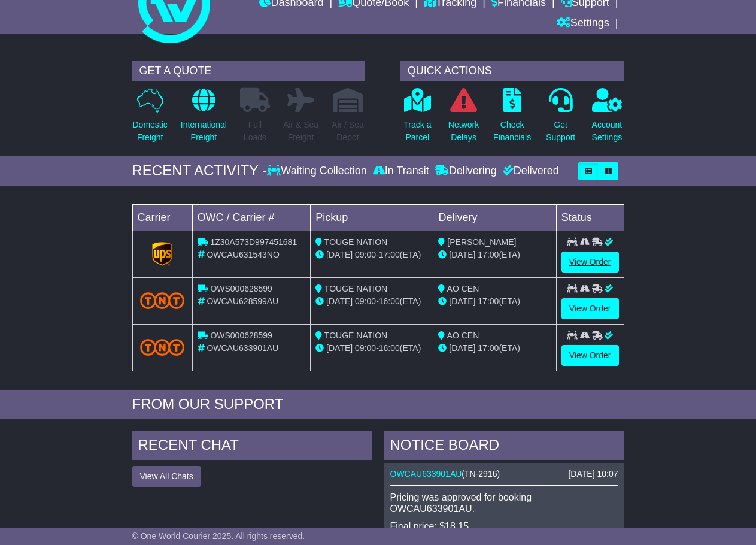  What do you see at coordinates (505, 447) in the screenshot?
I see `div: NOTICE BOARD` at bounding box center [505, 447].